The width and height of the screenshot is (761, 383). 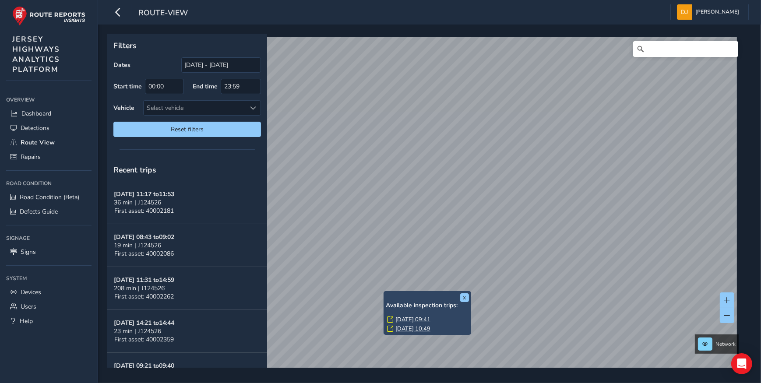 I want to click on img: diamond-layout, so click(x=684, y=12).